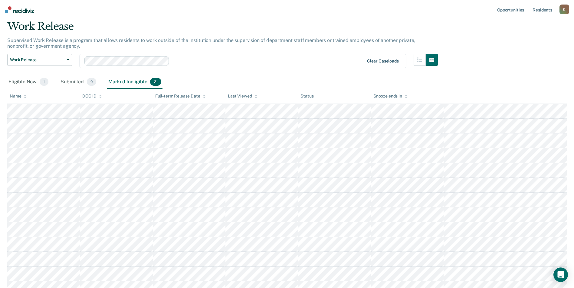 The height and width of the screenshot is (288, 574). What do you see at coordinates (180, 96) in the screenshot?
I see `div: Full-term Release Date` at bounding box center [180, 96].